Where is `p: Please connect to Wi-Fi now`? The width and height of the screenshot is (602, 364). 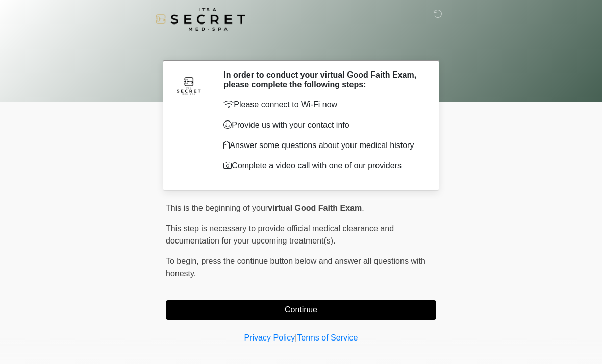
p: Please connect to Wi-Fi now is located at coordinates (322, 104).